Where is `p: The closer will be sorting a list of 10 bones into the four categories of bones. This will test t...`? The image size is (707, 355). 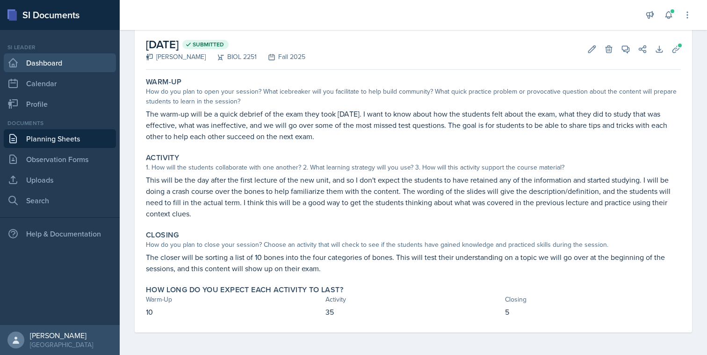
p: The closer will be sorting a list of 10 bones into the four categories of bones. This will test t... is located at coordinates (413, 262).